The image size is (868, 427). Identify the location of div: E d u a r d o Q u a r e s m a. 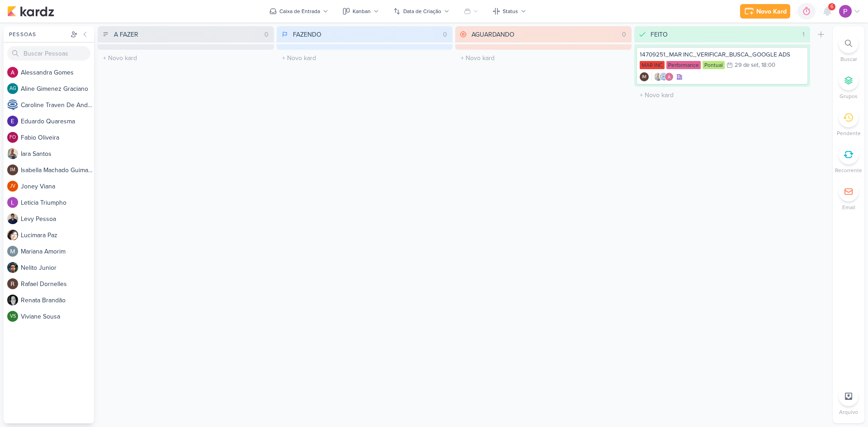
(57, 121).